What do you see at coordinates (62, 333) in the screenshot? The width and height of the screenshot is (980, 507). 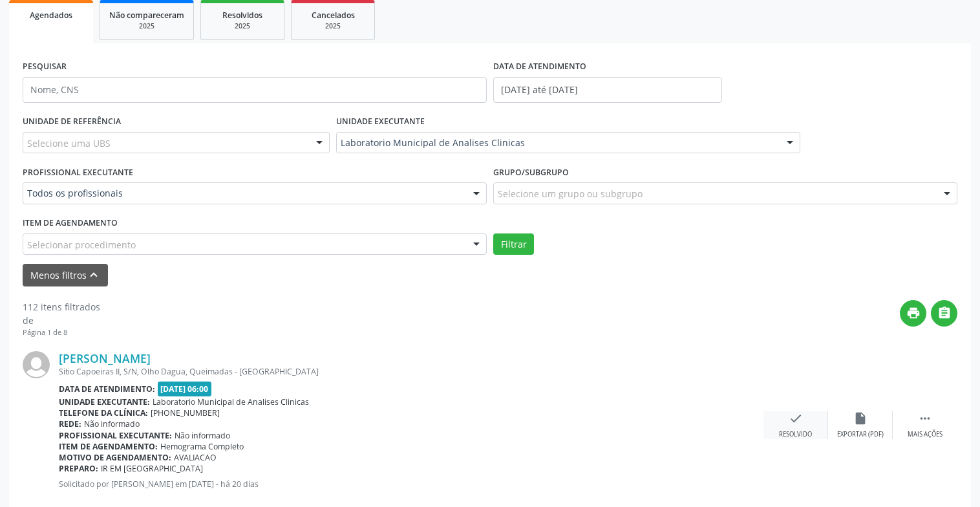 I see `div: Página 1 de 8` at bounding box center [62, 333].